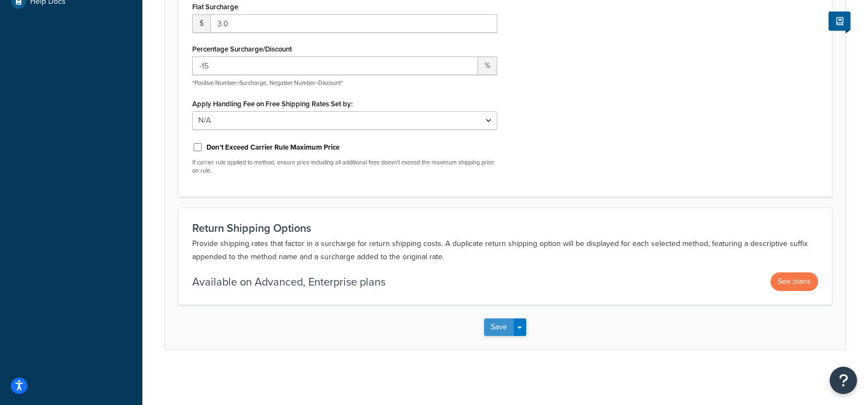 The width and height of the screenshot is (868, 405). What do you see at coordinates (215, 7) in the screenshot?
I see `label: Flat Surcharge` at bounding box center [215, 7].